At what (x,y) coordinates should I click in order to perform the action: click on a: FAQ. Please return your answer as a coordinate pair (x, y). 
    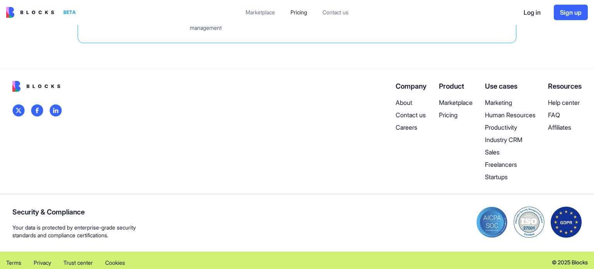
    Looking at the image, I should click on (565, 115).